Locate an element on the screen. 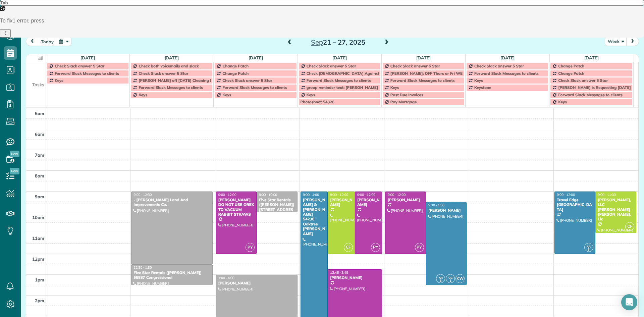 The width and height of the screenshot is (644, 317). span: 11am is located at coordinates (38, 238).